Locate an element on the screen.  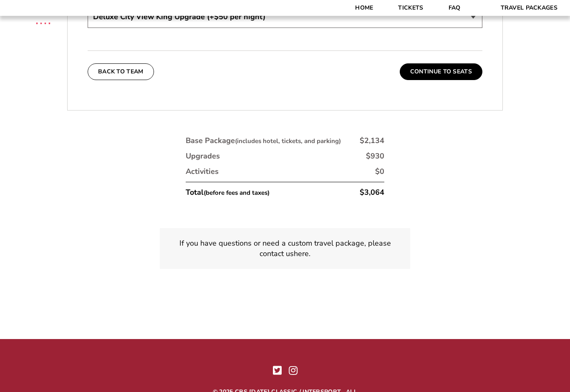
div: $2,134 is located at coordinates (372, 141).